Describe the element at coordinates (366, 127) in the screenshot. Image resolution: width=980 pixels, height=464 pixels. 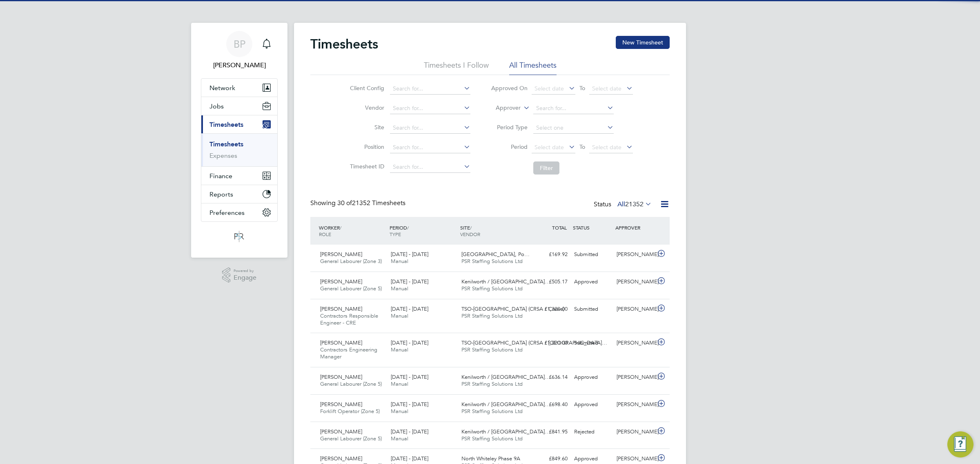
I see `label: Site` at that location.